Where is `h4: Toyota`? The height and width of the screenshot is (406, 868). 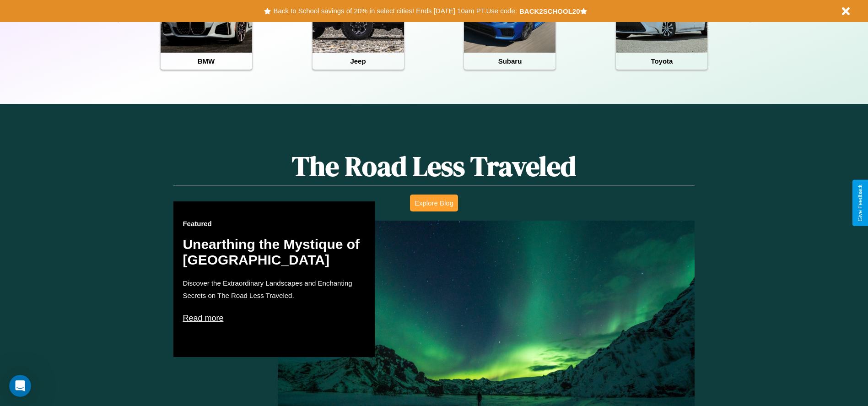
h4: Toyota is located at coordinates (662, 61).